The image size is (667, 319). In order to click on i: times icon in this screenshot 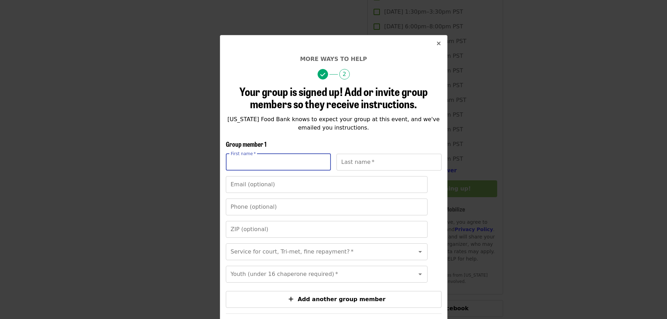, I will do `click(438, 43)`.